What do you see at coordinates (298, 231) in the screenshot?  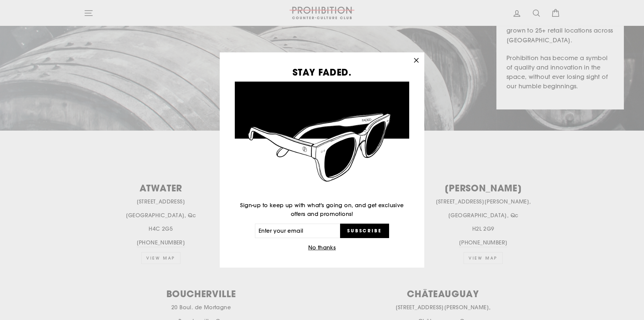 I see `input: Enter your email` at bounding box center [298, 231].